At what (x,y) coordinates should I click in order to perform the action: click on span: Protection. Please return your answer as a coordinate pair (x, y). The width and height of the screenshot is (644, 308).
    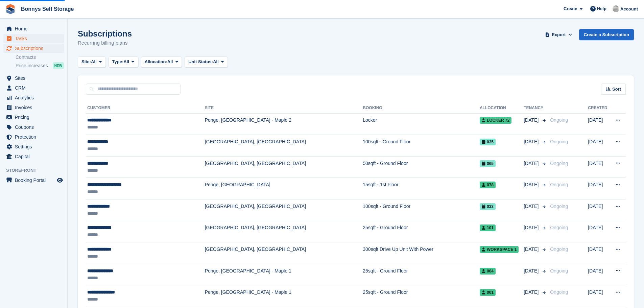
    Looking at the image, I should click on (35, 137).